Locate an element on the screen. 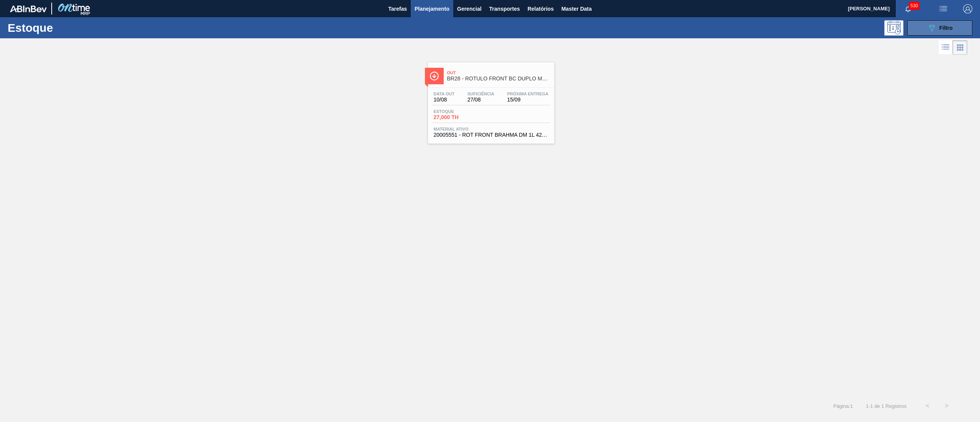  div: Visão em Lista is located at coordinates (945, 47).